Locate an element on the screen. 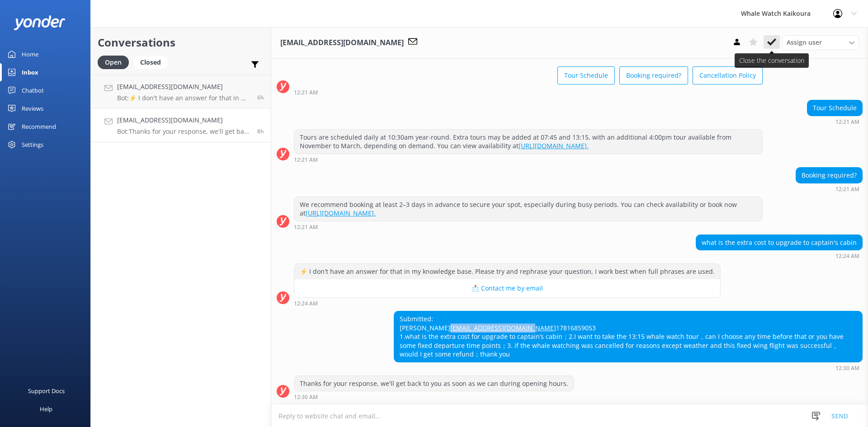  div: Inbox is located at coordinates (30, 72).